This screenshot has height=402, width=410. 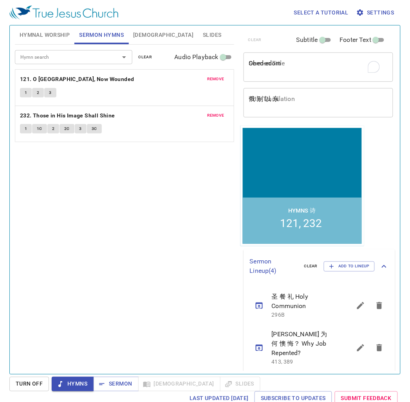 I want to click on span: Hymns, so click(x=72, y=384).